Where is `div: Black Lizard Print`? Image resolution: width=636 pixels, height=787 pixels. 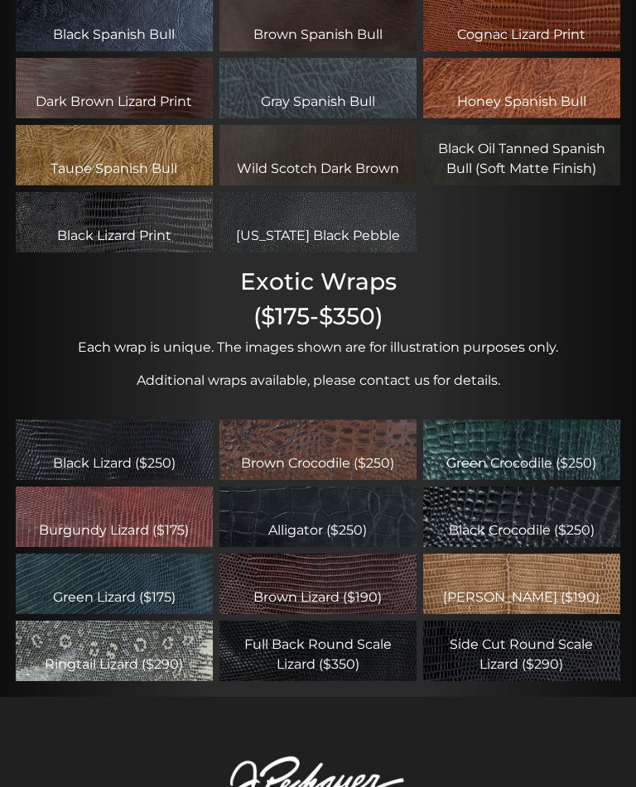
div: Black Lizard Print is located at coordinates (114, 223).